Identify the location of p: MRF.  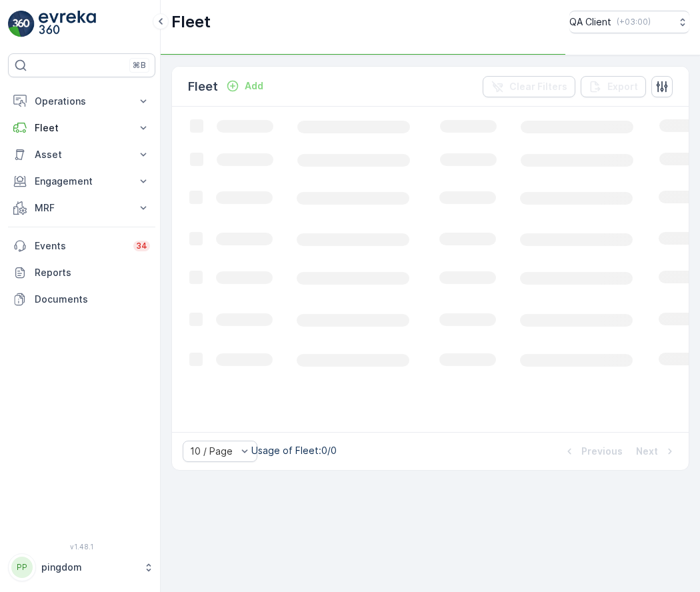
(81, 208).